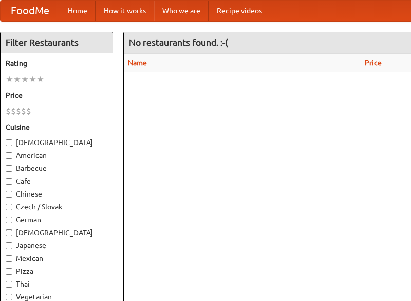  I want to click on input: Barbecue, so click(9, 168).